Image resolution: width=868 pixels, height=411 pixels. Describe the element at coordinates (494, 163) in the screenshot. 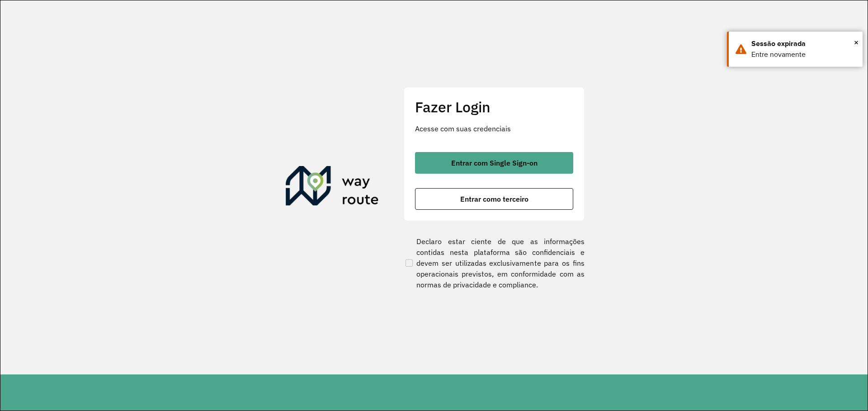

I see `span: Entrar com Single Sign-on` at that location.